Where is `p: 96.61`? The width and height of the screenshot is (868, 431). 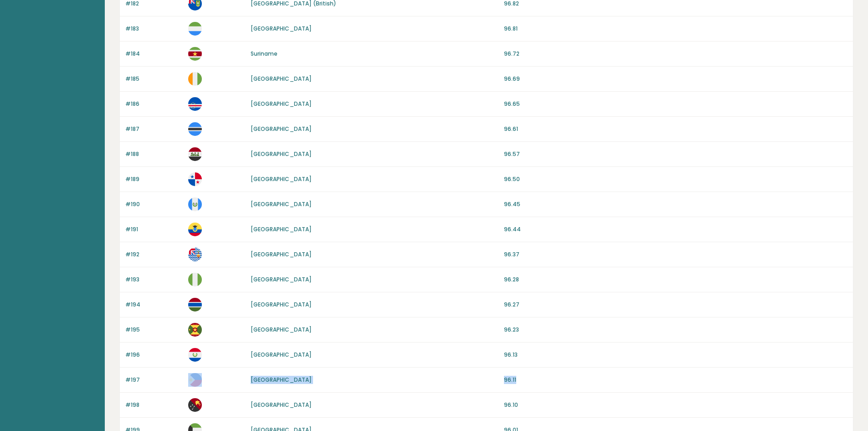 p: 96.61 is located at coordinates (676, 129).